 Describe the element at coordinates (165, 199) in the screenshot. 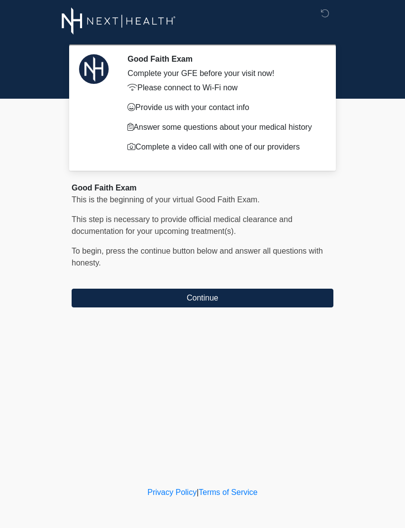

I see `span: This is the beginning of your virtual Good Faith Exam.` at that location.